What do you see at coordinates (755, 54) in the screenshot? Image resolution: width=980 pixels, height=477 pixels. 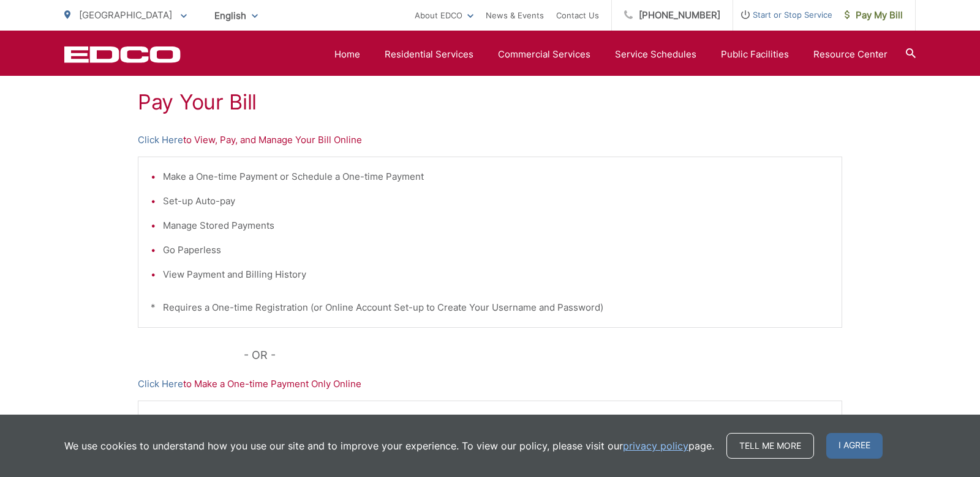 I see `a: Public Facilities` at bounding box center [755, 54].